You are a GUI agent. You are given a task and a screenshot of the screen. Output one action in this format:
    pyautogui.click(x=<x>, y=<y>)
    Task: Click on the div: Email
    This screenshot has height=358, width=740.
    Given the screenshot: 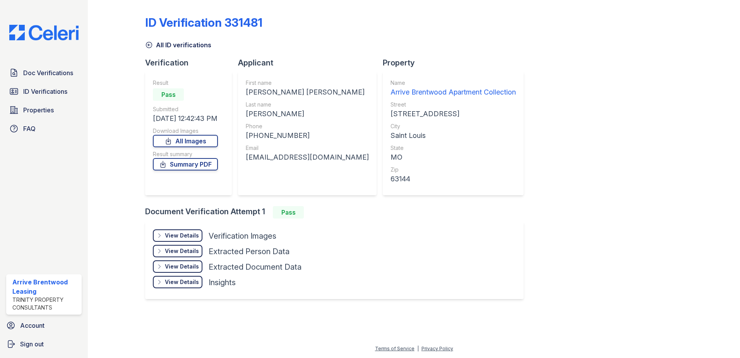 What is the action you would take?
    pyautogui.click(x=307, y=148)
    